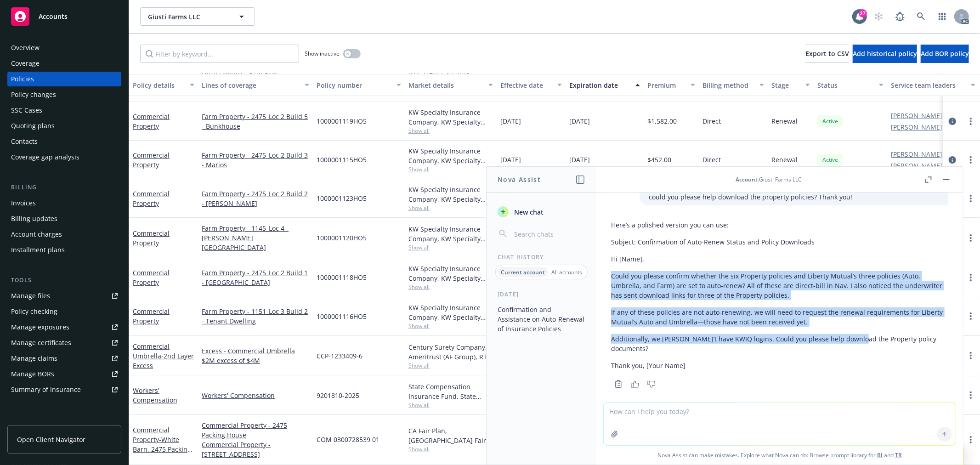  Describe the element at coordinates (784, 159) in the screenshot. I see `span: Renewal` at that location.